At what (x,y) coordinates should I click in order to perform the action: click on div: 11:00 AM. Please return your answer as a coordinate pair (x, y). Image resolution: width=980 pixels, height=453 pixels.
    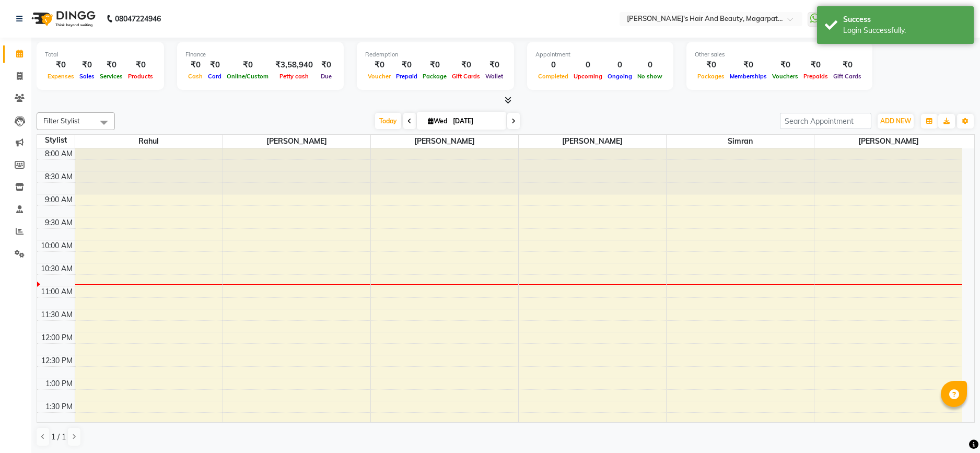
    Looking at the image, I should click on (57, 291).